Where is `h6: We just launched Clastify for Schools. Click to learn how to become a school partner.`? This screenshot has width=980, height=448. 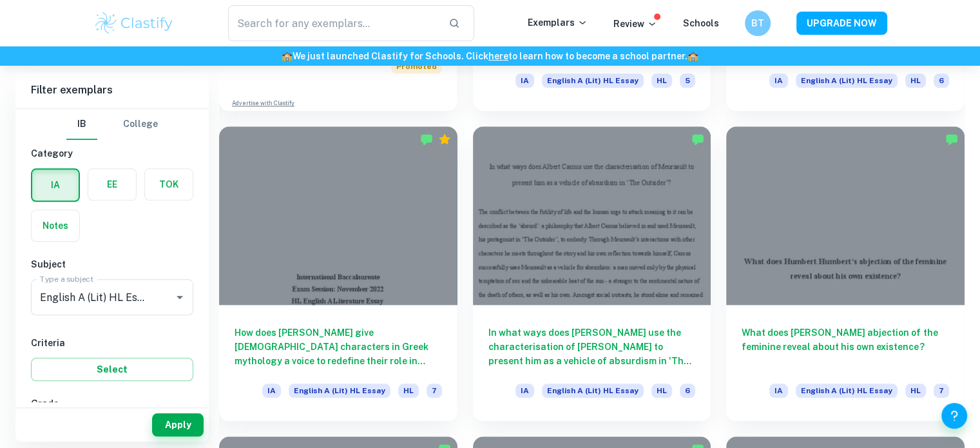 h6: We just launched Clastify for Schools. Click to learn how to become a school partner. is located at coordinates (490, 56).